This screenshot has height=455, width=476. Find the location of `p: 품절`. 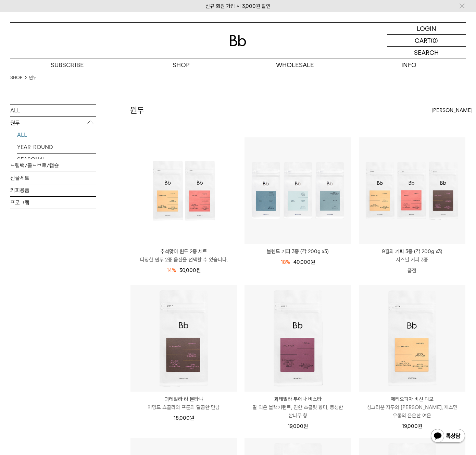

p: 품절 is located at coordinates (412, 271).